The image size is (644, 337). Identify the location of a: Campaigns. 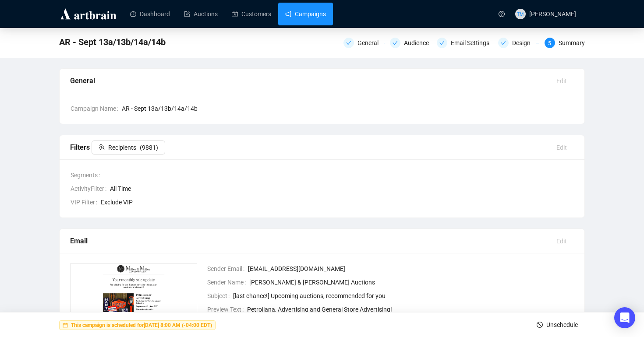
(305, 14).